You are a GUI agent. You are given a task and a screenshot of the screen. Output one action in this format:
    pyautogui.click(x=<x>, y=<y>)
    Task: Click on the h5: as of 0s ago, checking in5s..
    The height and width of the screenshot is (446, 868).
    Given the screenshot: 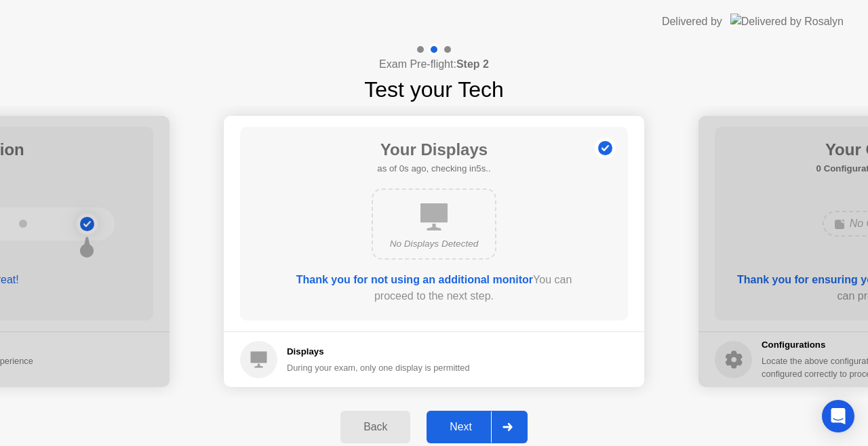 What is the action you would take?
    pyautogui.click(x=433, y=169)
    